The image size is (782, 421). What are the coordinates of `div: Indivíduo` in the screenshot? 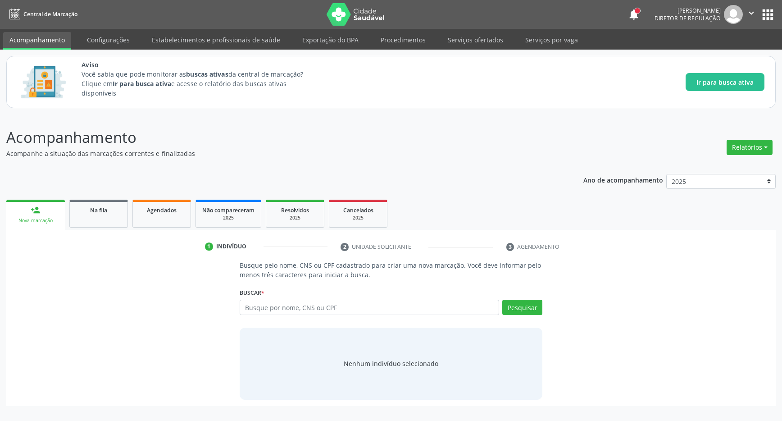 It's located at (231, 246).